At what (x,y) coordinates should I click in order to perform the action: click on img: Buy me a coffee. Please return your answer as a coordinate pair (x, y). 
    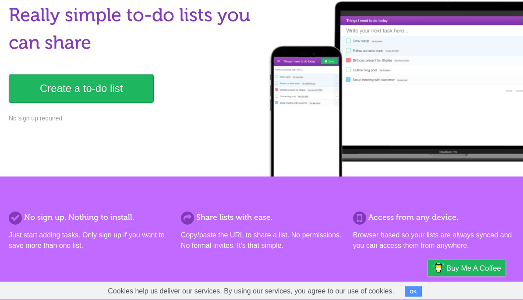
    Looking at the image, I should click on (438, 268).